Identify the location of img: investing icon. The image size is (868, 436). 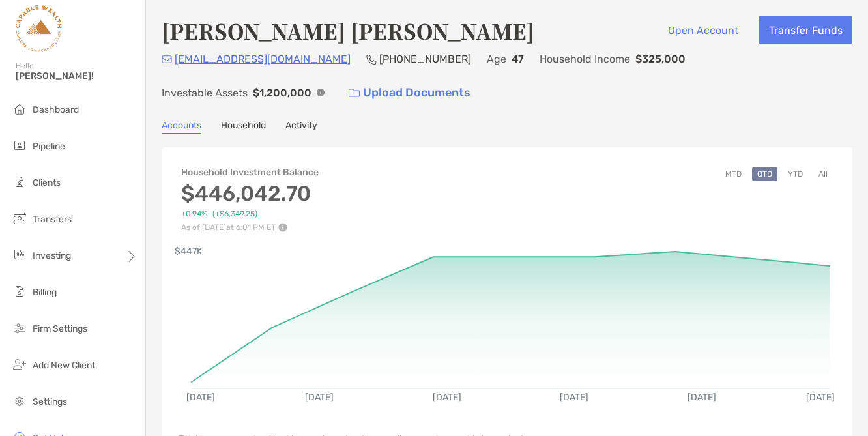
(20, 255).